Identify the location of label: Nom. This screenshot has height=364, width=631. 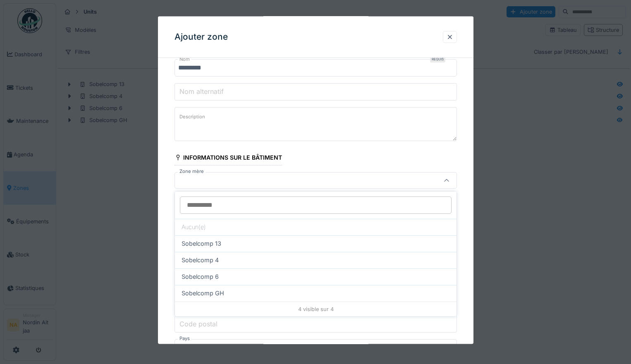
(185, 59).